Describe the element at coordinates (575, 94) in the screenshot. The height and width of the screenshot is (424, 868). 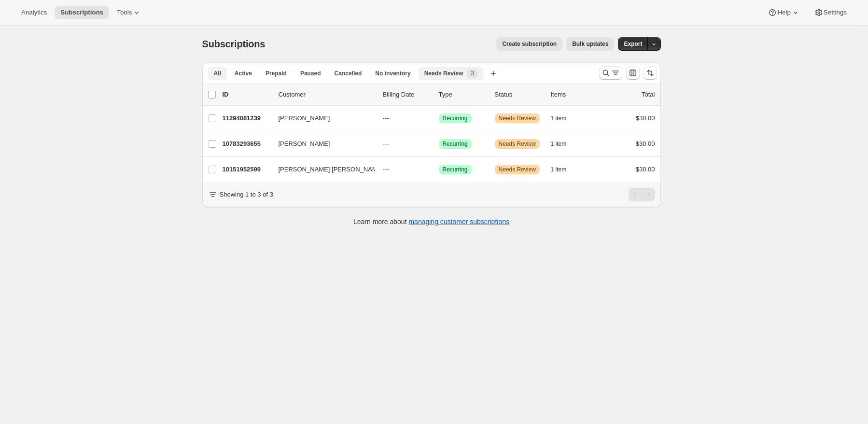
I see `div: Items` at that location.